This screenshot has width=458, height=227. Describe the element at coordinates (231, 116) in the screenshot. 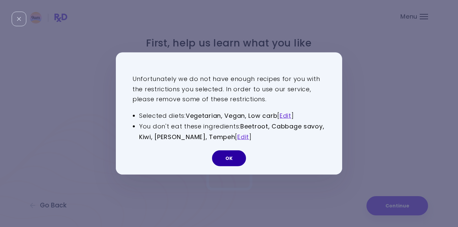

I see `strong: Vegetarian, Vegan, Low carb` at that location.